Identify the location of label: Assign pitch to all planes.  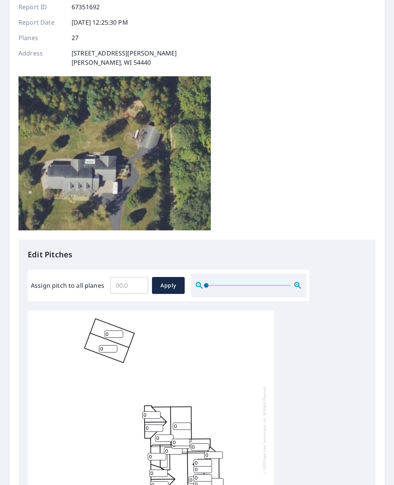
(67, 285).